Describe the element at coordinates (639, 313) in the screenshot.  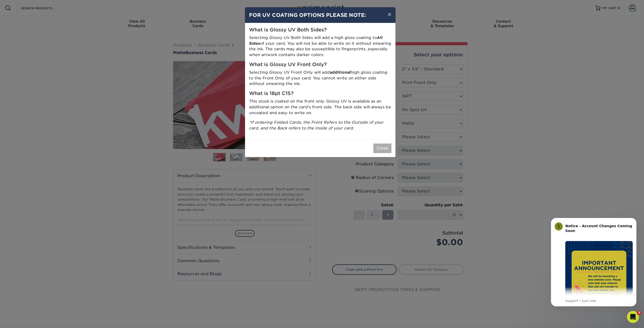
I see `span: 3` at that location.